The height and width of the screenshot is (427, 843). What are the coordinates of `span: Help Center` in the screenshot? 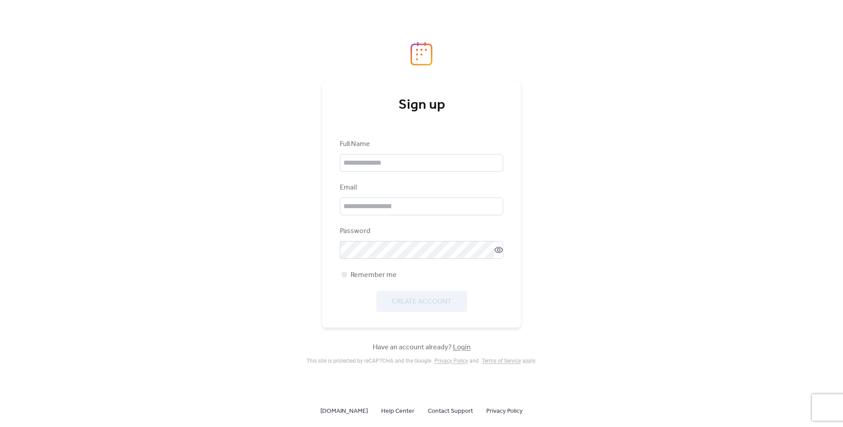 It's located at (398, 411).